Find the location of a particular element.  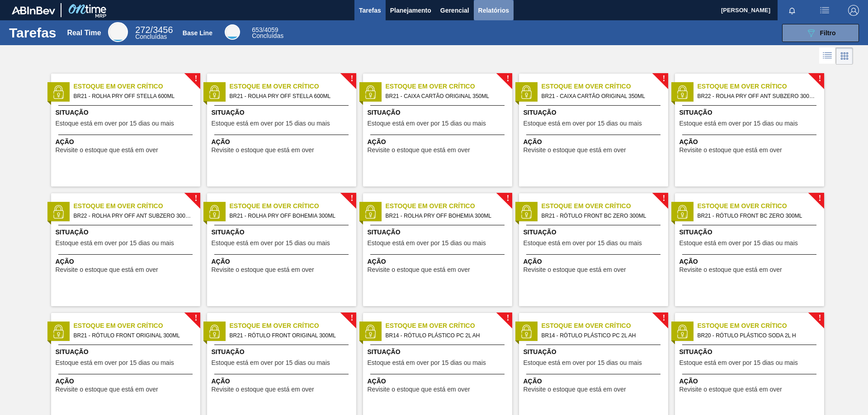

span: 653 is located at coordinates (257, 29).